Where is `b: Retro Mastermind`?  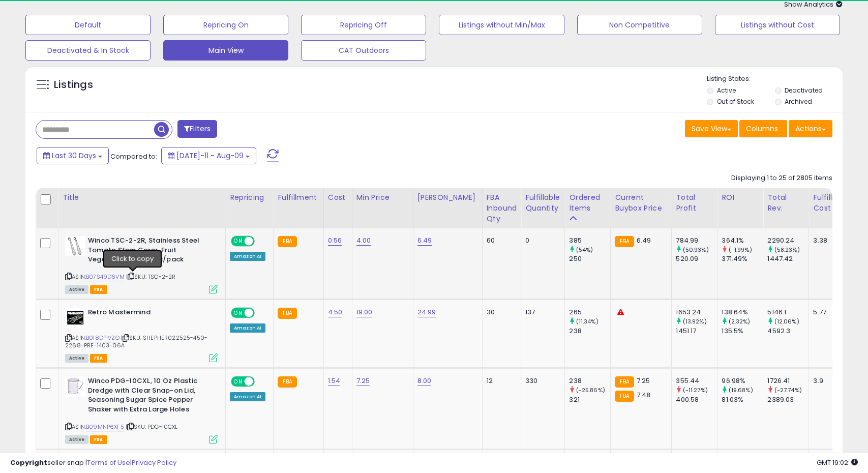
b: Retro Mastermind is located at coordinates (150, 314).